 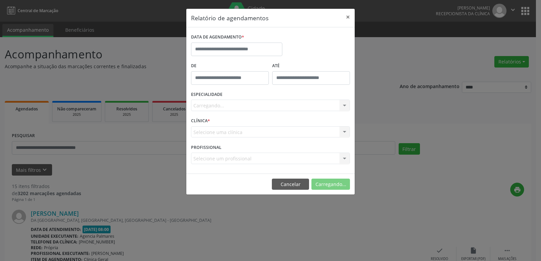 What do you see at coordinates (348, 17) in the screenshot?
I see `button: Close` at bounding box center [348, 17].